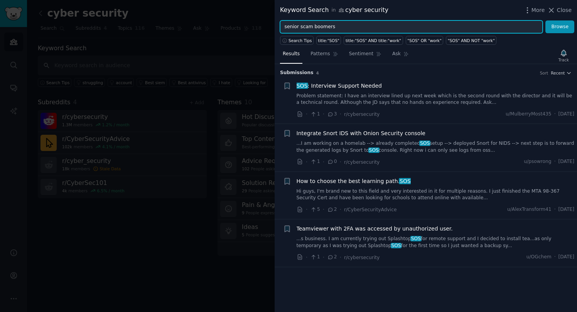 The image size is (577, 312). I want to click on div: title:"SOS" AND title:"work", so click(374, 41).